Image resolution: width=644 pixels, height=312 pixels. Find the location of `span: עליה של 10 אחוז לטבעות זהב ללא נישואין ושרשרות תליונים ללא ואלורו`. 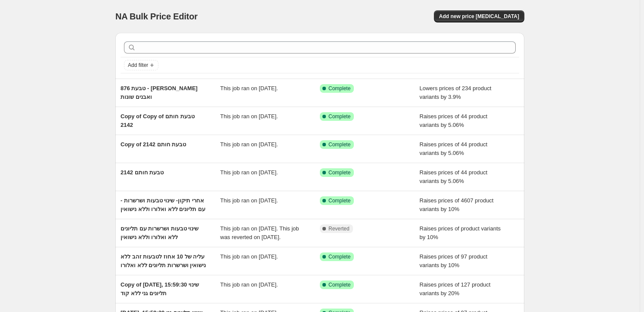

span: עליה של 10 אחוז לטבעות זהב ללא נישואין ושרשרות תליונים ללא ואלורו is located at coordinates (163, 261).